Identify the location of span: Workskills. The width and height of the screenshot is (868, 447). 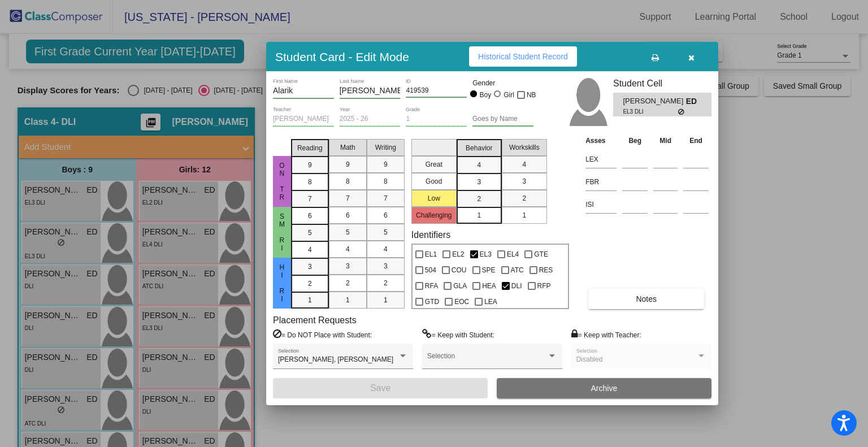
(524, 148).